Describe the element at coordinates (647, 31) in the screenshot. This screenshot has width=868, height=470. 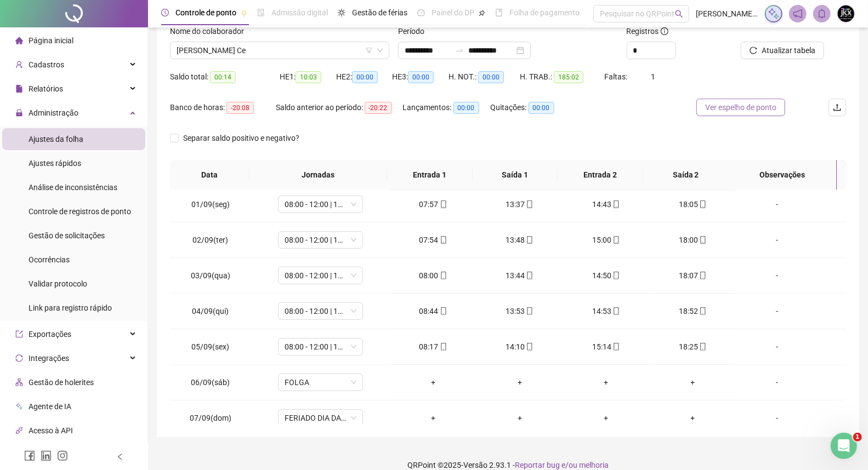
I see `span: Registros` at that location.